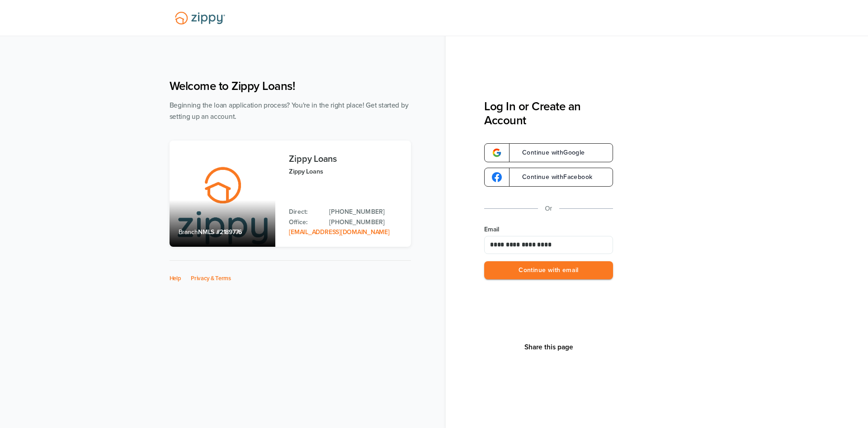 Image resolution: width=868 pixels, height=428 pixels. What do you see at coordinates (549, 177) in the screenshot?
I see `a: google-logoContinue withFacebook` at bounding box center [549, 177].